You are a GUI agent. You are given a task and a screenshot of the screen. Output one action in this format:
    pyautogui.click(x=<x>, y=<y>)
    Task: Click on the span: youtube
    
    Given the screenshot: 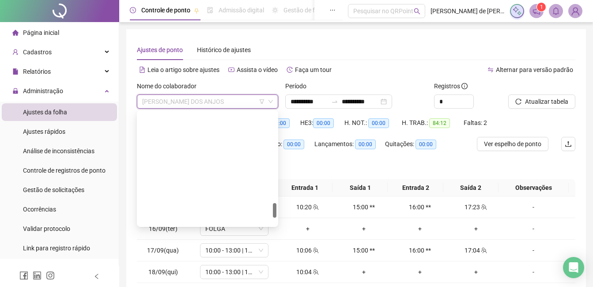 What is the action you would take?
    pyautogui.click(x=231, y=70)
    